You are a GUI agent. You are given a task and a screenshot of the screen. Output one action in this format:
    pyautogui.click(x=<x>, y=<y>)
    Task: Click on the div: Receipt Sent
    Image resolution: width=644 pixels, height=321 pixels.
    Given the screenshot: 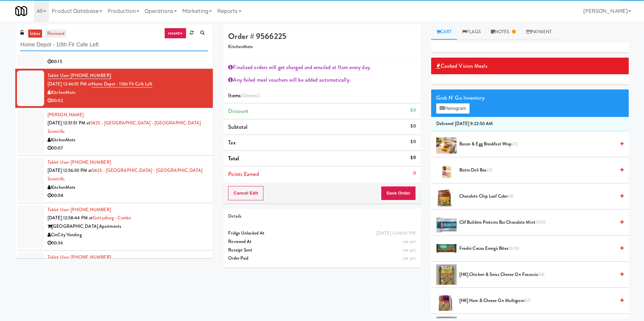 What is the action you would take?
    pyautogui.click(x=322, y=250)
    